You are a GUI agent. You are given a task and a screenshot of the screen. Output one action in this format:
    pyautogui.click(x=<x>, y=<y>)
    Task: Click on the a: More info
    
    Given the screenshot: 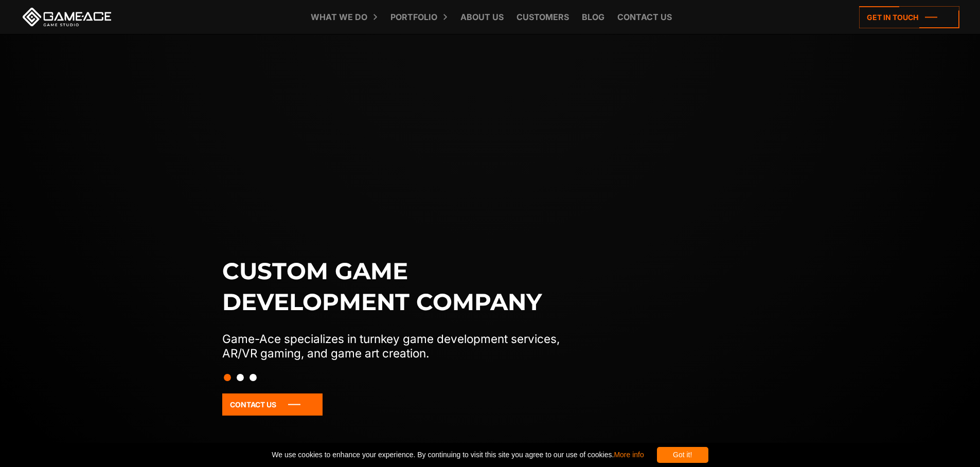 What is the action you would take?
    pyautogui.click(x=629, y=455)
    